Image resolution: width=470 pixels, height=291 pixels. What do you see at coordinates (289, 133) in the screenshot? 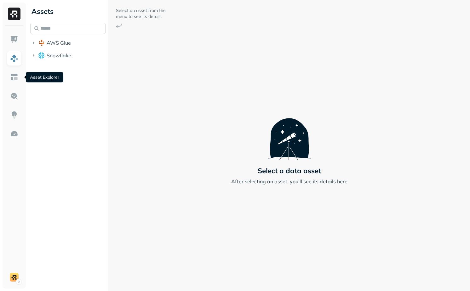
I see `img: Telescope` at bounding box center [289, 133].